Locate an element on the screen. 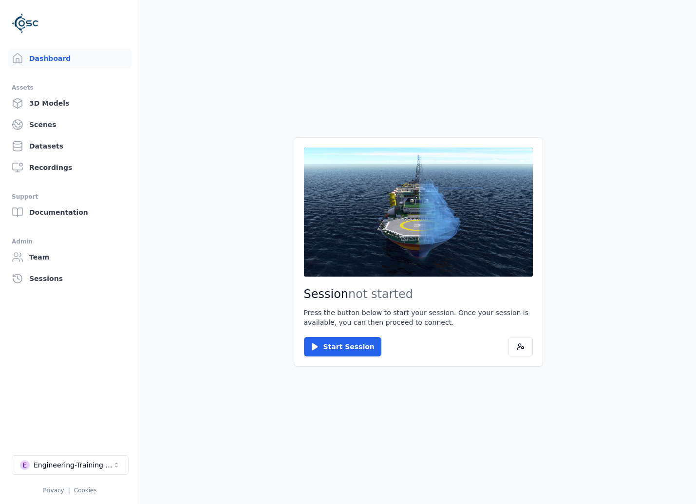  a: Team is located at coordinates (70, 257).